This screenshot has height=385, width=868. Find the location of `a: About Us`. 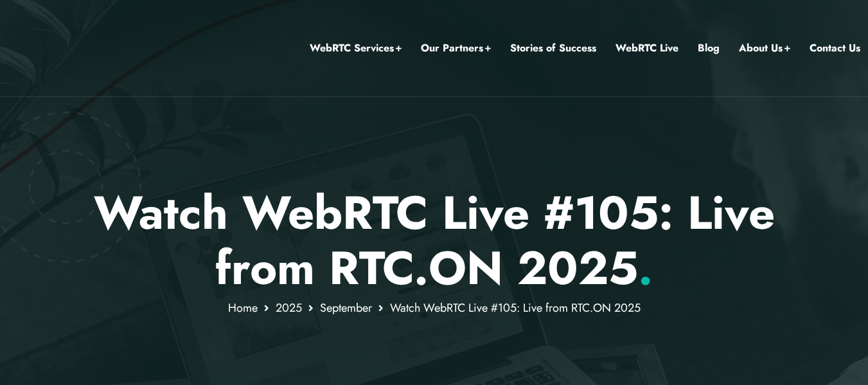

a: About Us is located at coordinates (765, 48).